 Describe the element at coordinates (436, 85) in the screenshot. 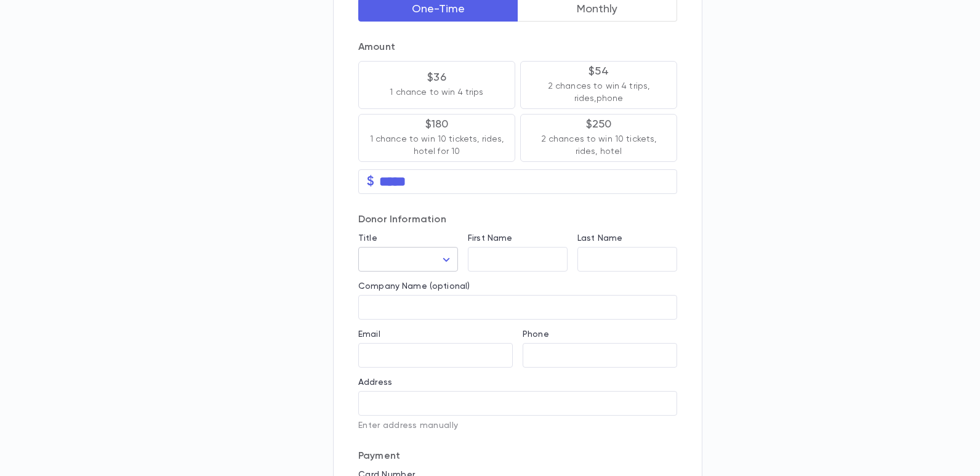

I see `button: $361 chance to win 4 trips` at that location.